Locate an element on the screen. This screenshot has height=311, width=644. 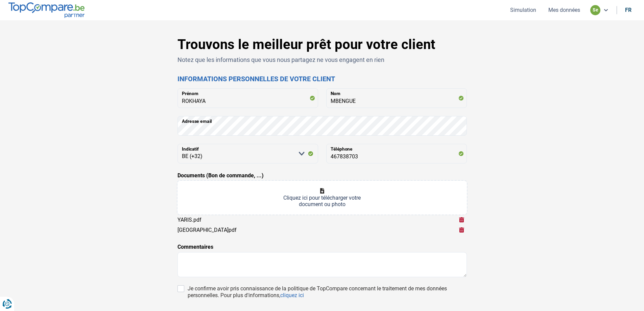
div: fr is located at coordinates (628, 10).